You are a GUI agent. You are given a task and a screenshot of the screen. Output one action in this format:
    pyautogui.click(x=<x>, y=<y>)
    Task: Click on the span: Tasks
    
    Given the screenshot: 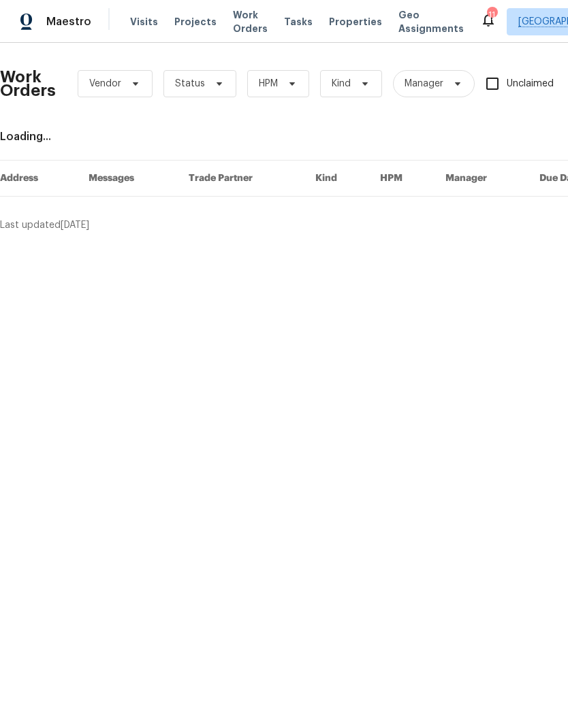 What is the action you would take?
    pyautogui.click(x=299, y=22)
    